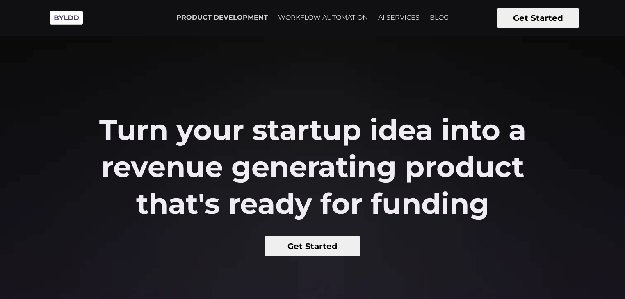 The width and height of the screenshot is (625, 299). I want to click on a: PRODUCT DEVELOPMENT, so click(222, 18).